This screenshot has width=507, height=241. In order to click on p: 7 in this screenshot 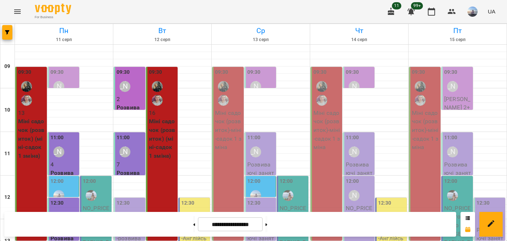, I will do `click(130, 165)`.